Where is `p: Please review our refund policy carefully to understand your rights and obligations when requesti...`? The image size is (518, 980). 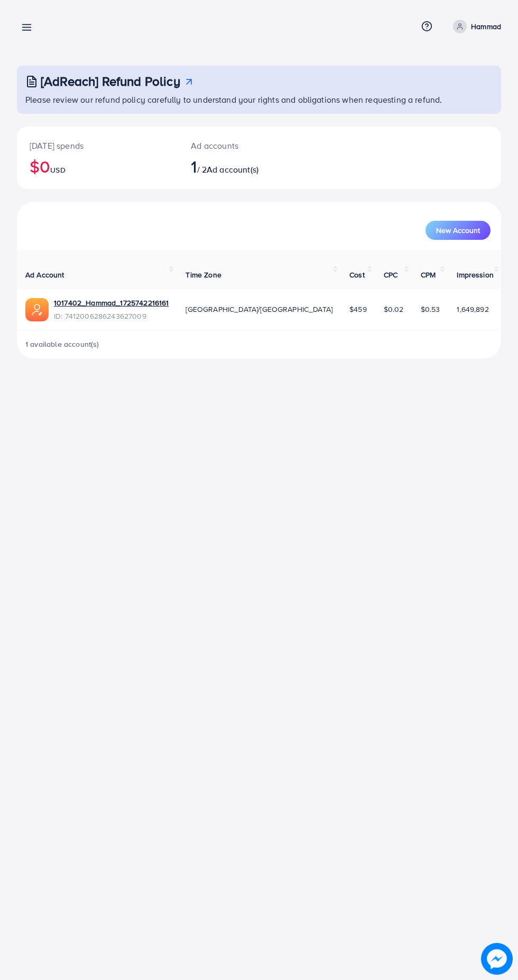
p: Please review our refund policy carefully to understand your rights and obligations when requesti... is located at coordinates (261, 100).